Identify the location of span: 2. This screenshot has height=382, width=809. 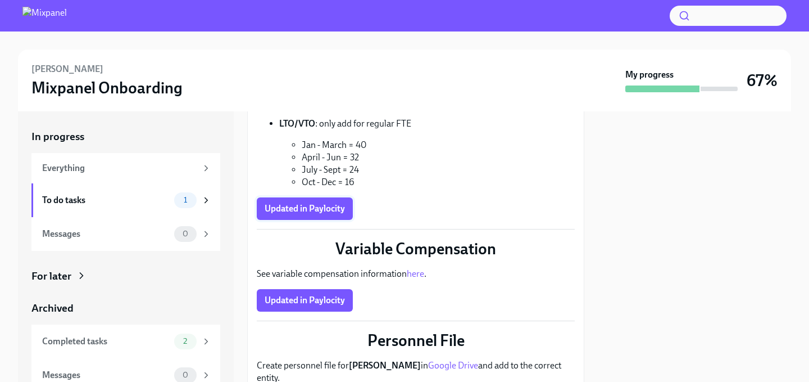
(185, 341).